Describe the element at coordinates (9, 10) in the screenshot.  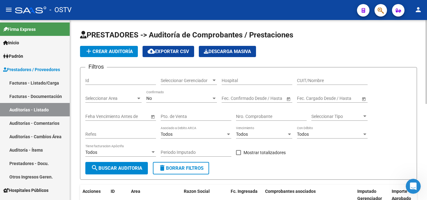
I see `mat-icon: menu` at that location.